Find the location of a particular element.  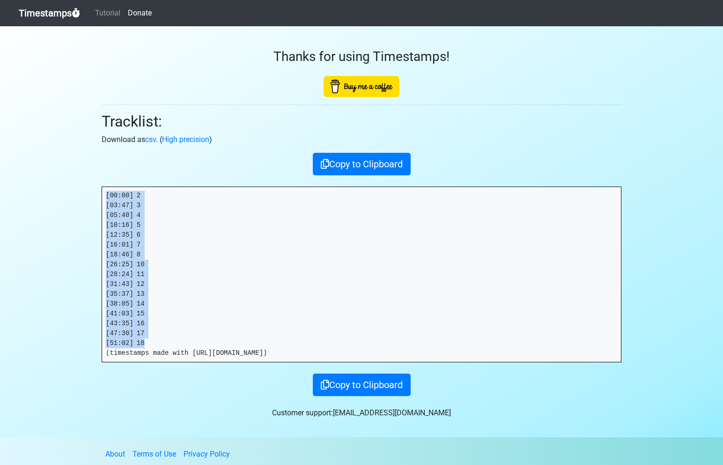

pre: [00:00] 2 [03:47] 3 [05:40] 4 [10:16] 5 [12:35] 6 [16:01] 7 [18:46] 8 [26:25] 10 [28:24] 11 [31:4... is located at coordinates (362, 274).